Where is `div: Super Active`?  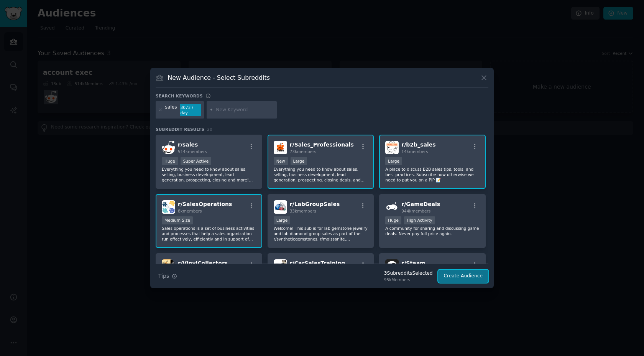 div: Super Active is located at coordinates (196, 161).